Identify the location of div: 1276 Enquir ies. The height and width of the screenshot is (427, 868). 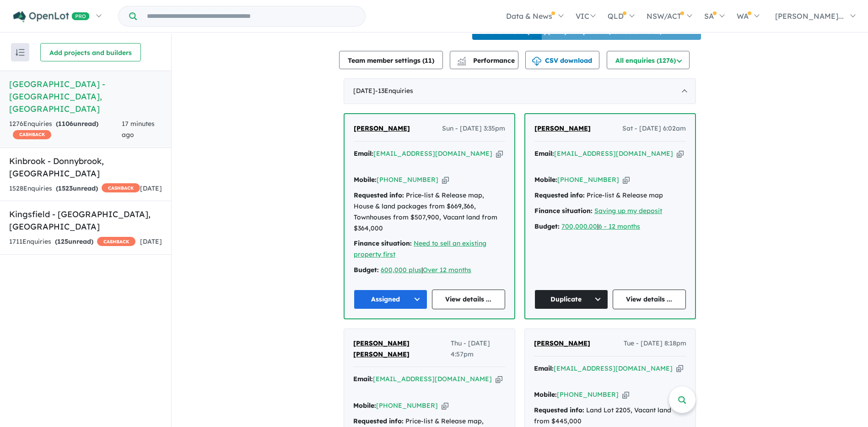
(66, 129).